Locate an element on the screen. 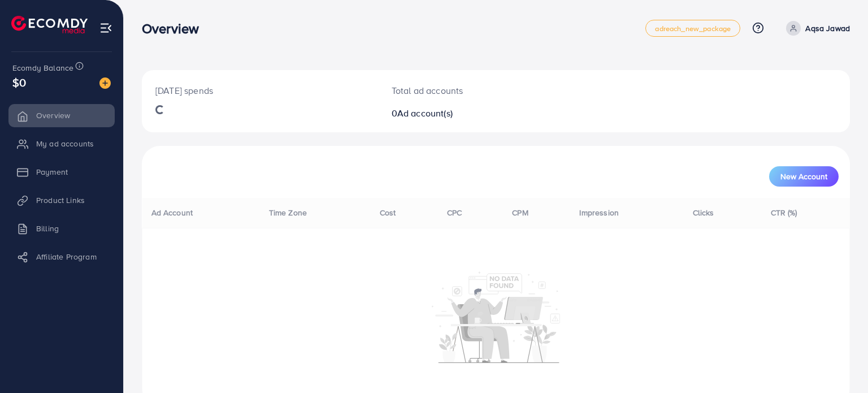  span: New Account is located at coordinates (804, 176).